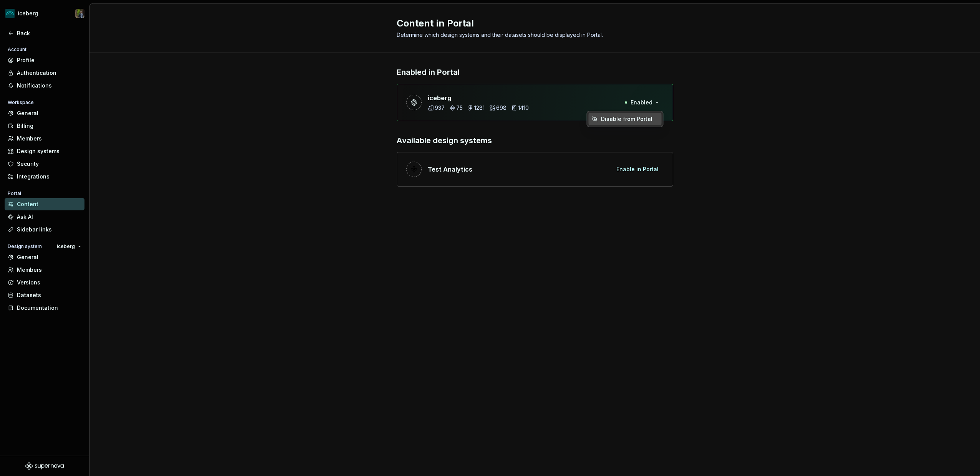 Image resolution: width=980 pixels, height=476 pixels. Describe the element at coordinates (49, 205) in the screenshot. I see `div: Content` at that location.